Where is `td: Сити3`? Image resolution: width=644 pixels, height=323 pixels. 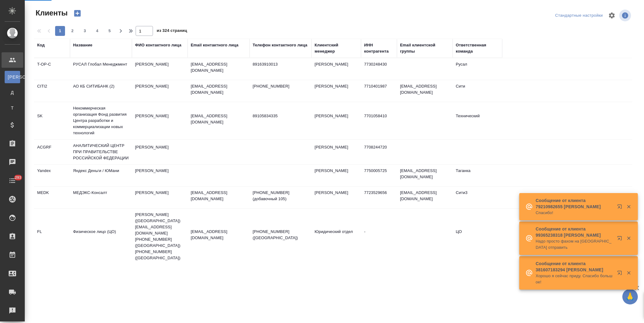
td: Сити3 is located at coordinates (477, 197).